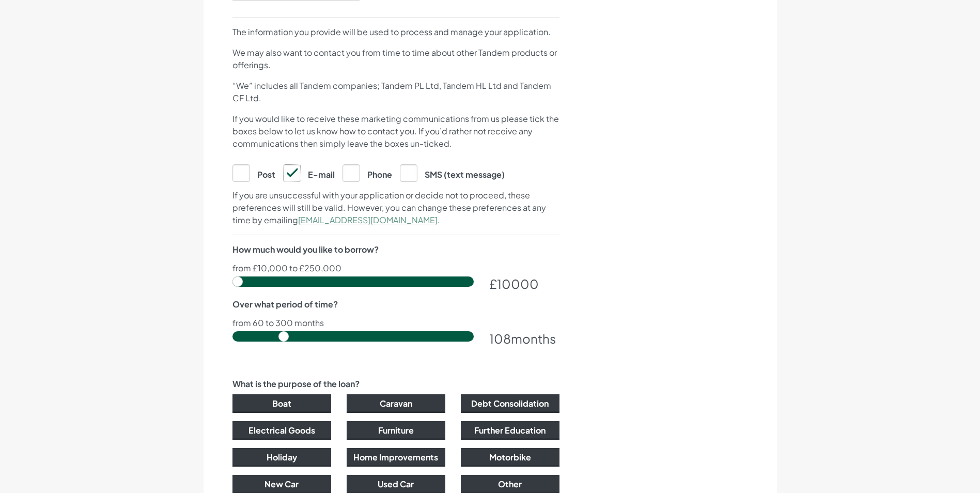 Image resolution: width=980 pixels, height=493 pixels. Describe the element at coordinates (517, 283) in the screenshot. I see `span: 10000` at that location.